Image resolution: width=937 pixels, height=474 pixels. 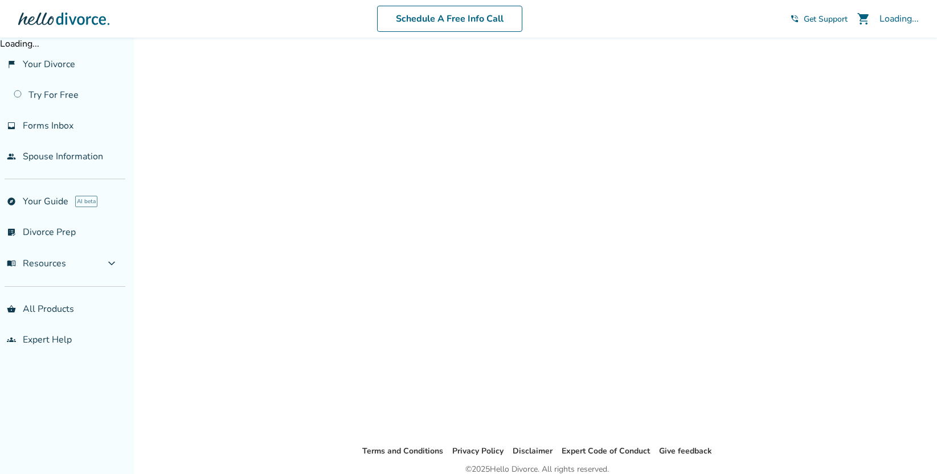 What do you see at coordinates (449, 19) in the screenshot?
I see `a: Schedule A Free Info Call` at bounding box center [449, 19].